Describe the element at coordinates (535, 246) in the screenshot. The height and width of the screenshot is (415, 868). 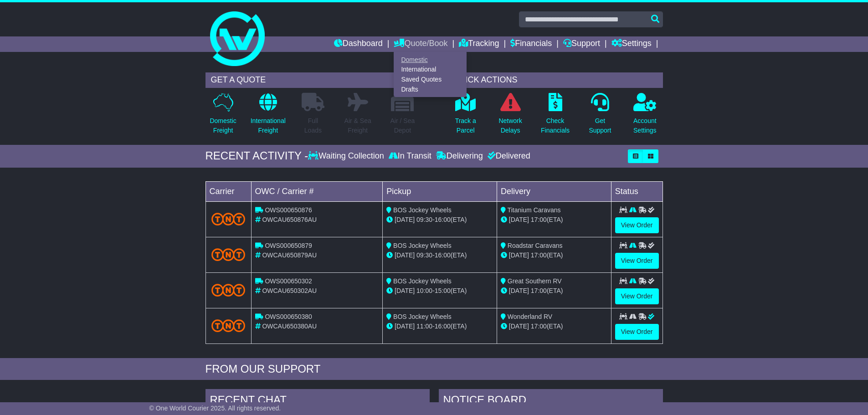
I see `span: Roadstar Caravans` at that location.